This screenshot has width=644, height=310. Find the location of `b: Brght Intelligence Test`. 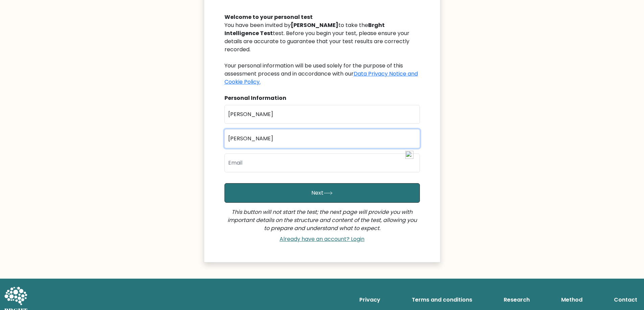

b: Brght Intelligence Test is located at coordinates (304, 29).